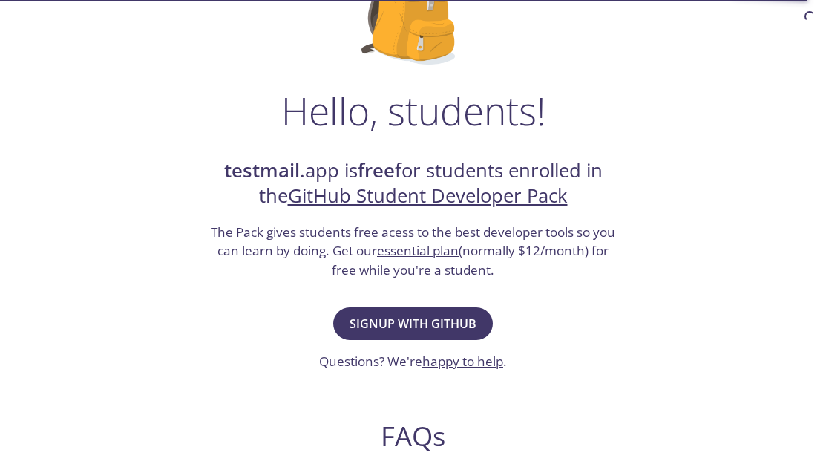 The width and height of the screenshot is (826, 467). What do you see at coordinates (262, 170) in the screenshot?
I see `strong: testmail` at bounding box center [262, 170].